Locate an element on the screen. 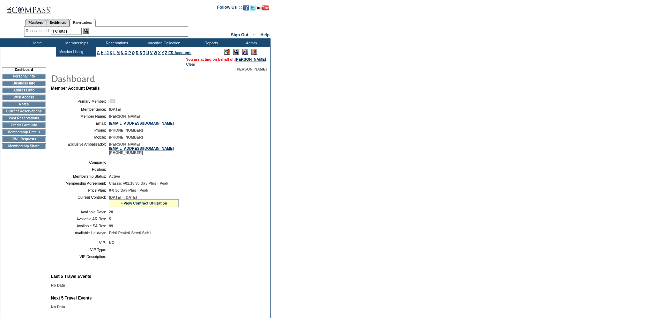  td: Past Reservations is located at coordinates (24, 118).